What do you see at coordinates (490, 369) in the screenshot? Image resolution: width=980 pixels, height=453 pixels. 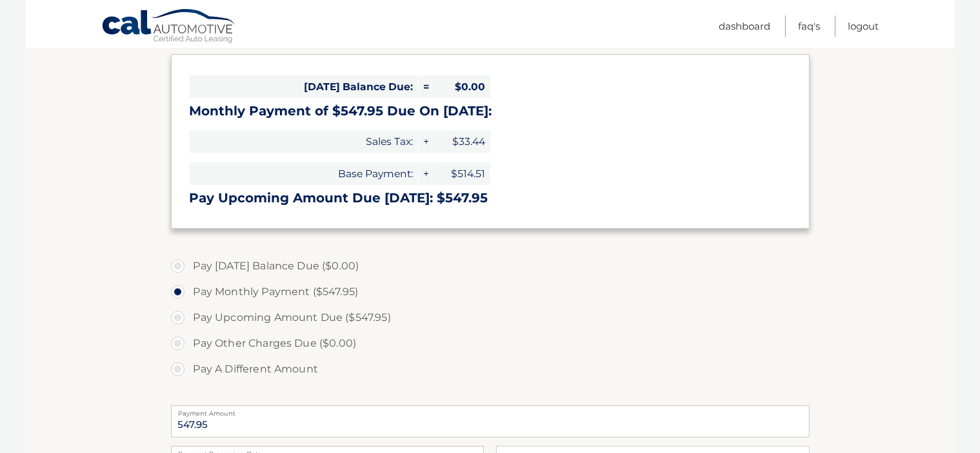 I see `label: Pay A Different Amount` at bounding box center [490, 369].